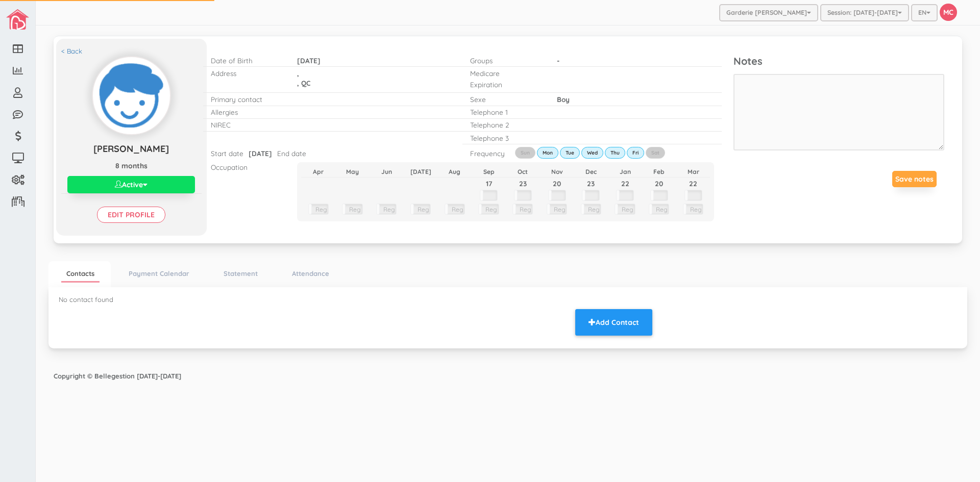 This screenshot has height=482, width=980. I want to click on p: End date, so click(292, 153).